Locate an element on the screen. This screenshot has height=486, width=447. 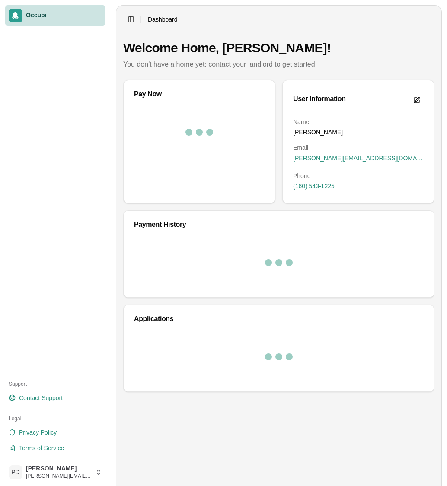
a: Occupi is located at coordinates (55, 16).